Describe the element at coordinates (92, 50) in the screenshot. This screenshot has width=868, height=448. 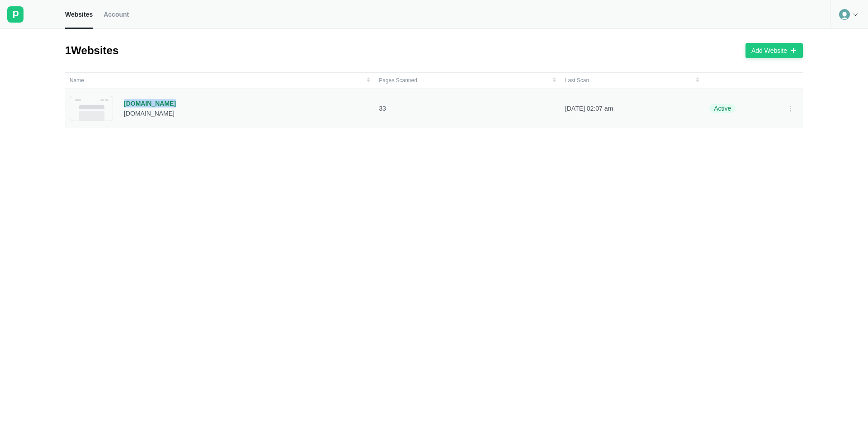
I see `div: 1 Websites` at that location.